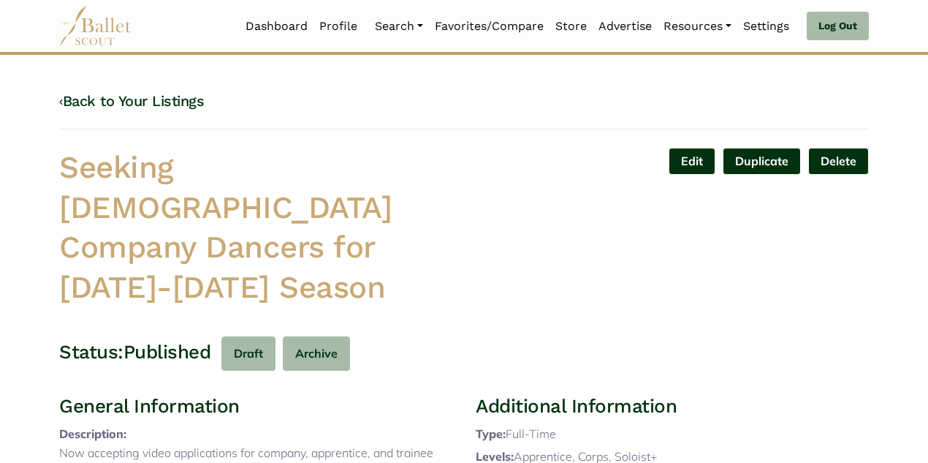  I want to click on a: Duplicate, so click(761, 161).